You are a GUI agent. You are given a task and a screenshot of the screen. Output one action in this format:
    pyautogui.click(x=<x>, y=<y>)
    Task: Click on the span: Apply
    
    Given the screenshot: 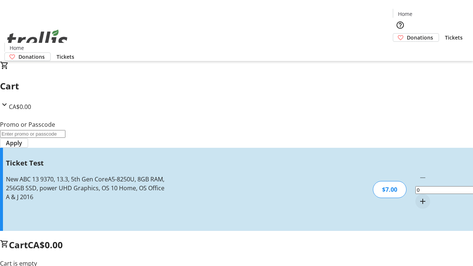 What is the action you would take?
    pyautogui.click(x=14, y=143)
    